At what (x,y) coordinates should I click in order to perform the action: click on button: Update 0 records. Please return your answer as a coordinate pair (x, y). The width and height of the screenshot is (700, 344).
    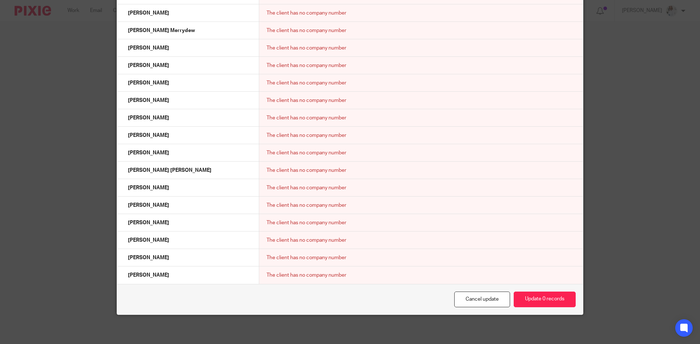
    Looking at the image, I should click on (544, 300).